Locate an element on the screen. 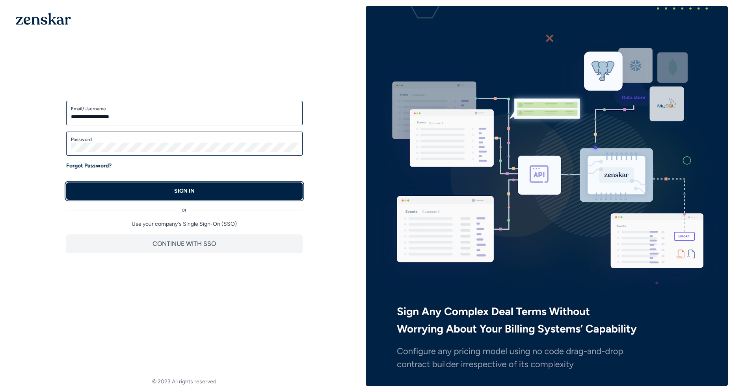 The width and height of the screenshot is (731, 392). label: Password is located at coordinates (185, 140).